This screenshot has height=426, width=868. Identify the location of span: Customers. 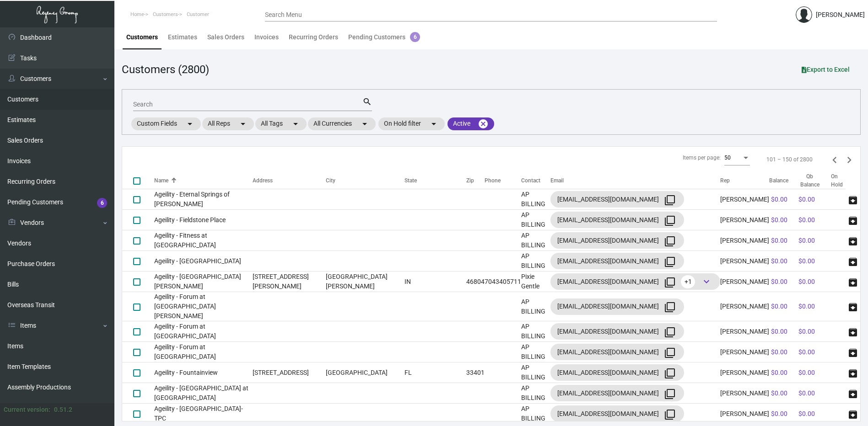
(165, 14).